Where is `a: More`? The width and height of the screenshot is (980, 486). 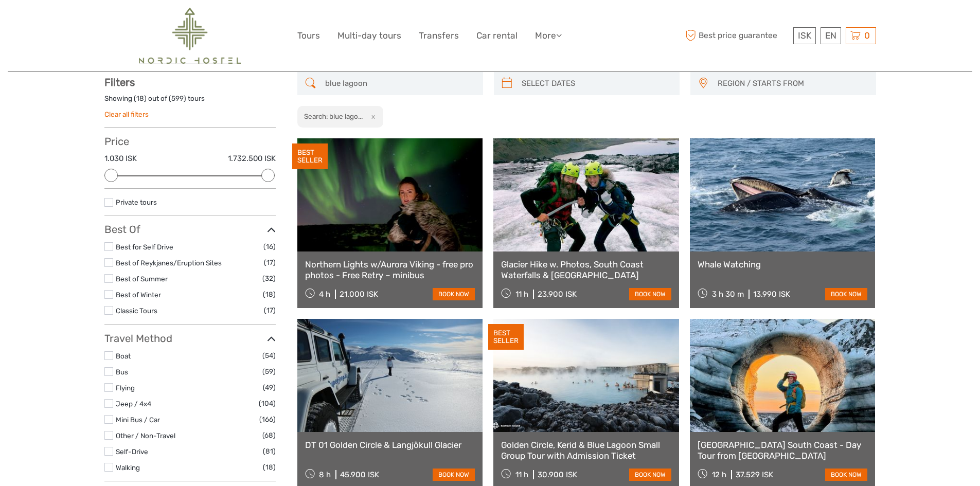 a: More is located at coordinates (548, 36).